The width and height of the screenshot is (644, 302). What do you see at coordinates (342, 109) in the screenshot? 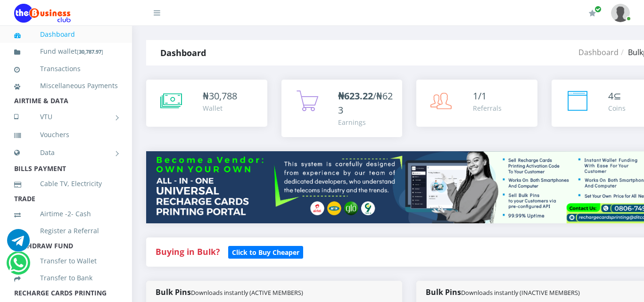
I see `a: ₦623.22/₦623 Earnings` at bounding box center [342, 109].